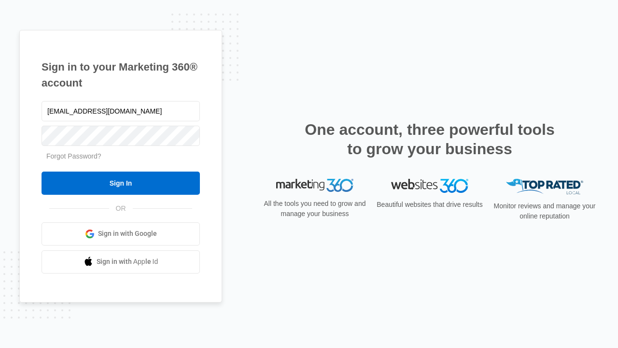  What do you see at coordinates (430, 204) in the screenshot?
I see `p: Beautiful websites that drive results` at bounding box center [430, 204].